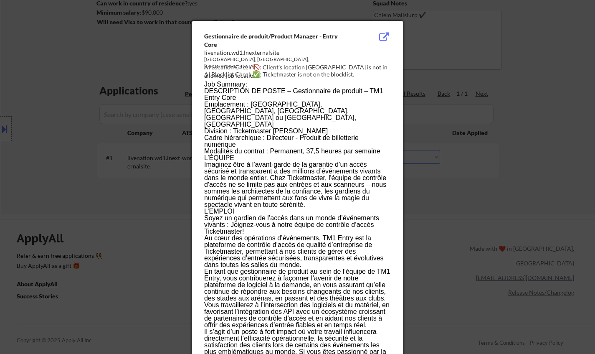 The height and width of the screenshot is (354, 595). Describe the element at coordinates (299, 74) in the screenshot. I see `div: AI Blocklist Check ✅: Ticketmaster is not on the blocklist.` at that location.